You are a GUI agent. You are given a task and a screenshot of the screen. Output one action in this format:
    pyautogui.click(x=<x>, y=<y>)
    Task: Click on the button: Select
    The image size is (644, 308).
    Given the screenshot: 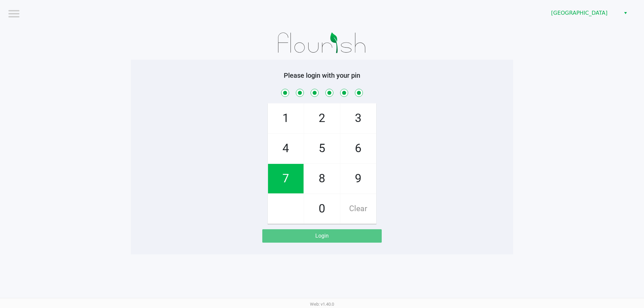 What is the action you would take?
    pyautogui.click(x=625, y=13)
    